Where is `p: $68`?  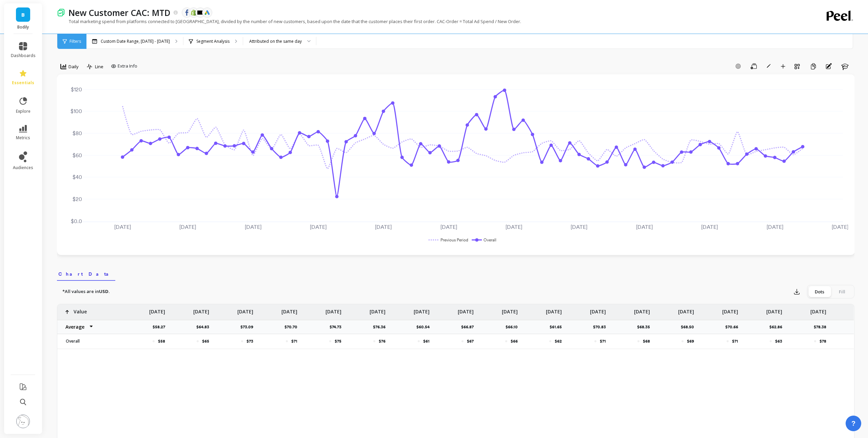 p: $68 is located at coordinates (646, 341).